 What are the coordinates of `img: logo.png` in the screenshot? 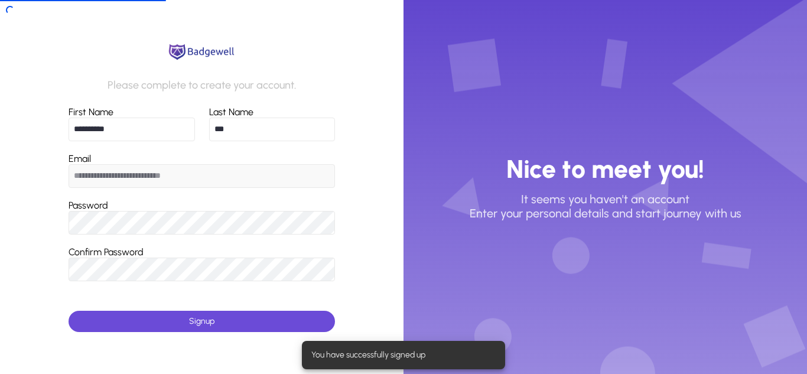 It's located at (202, 52).